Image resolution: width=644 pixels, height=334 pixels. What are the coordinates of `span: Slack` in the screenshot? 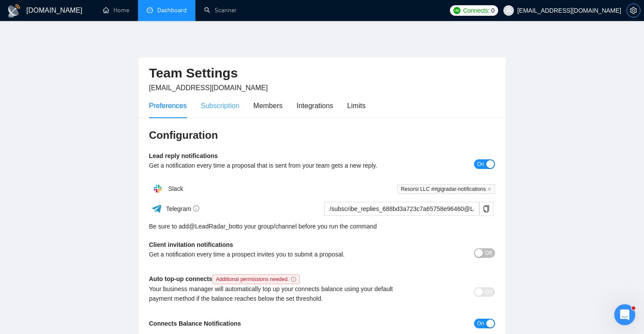 It's located at (176, 189).